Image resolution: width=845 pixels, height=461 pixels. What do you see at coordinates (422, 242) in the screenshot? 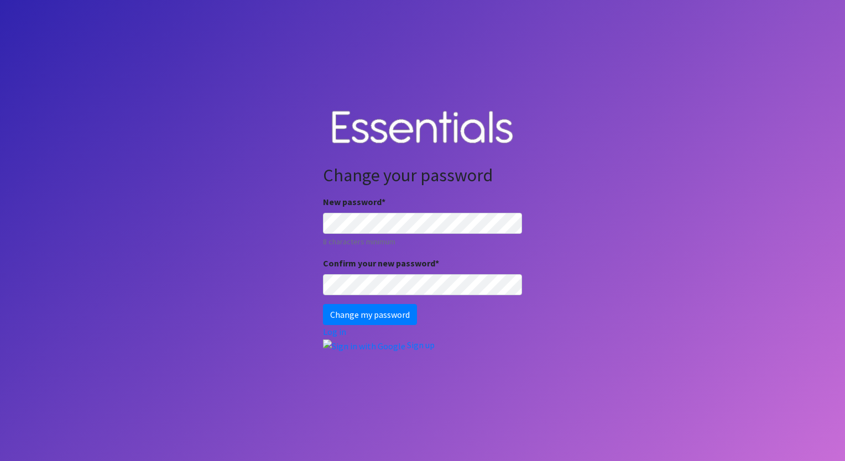
I see `small: 8 characters minimum` at bounding box center [422, 242].